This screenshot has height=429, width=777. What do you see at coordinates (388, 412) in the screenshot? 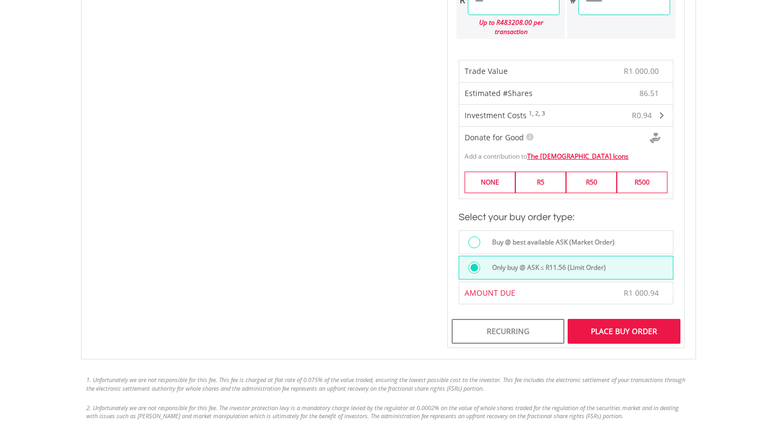
I see `li: 2. Unfortunately we are not responsible for this fee. The investor protection levy is a mandatory...` at bounding box center [388, 412].